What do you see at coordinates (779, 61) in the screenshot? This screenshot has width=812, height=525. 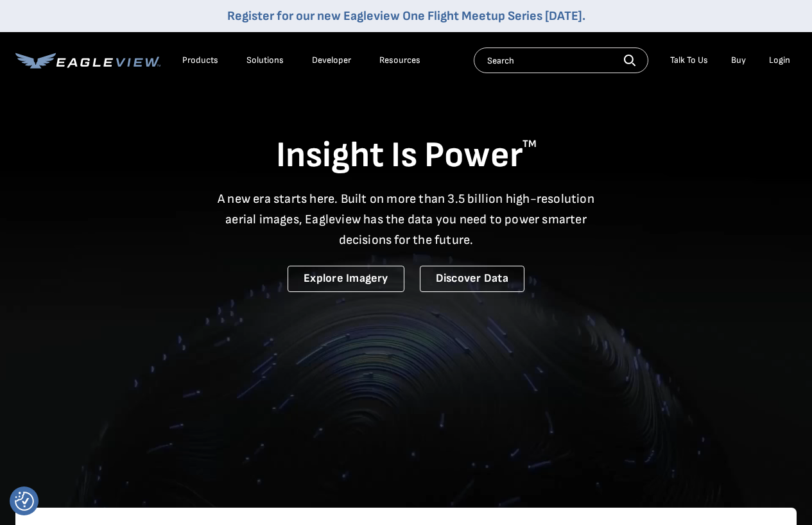 I see `div: Login` at bounding box center [779, 61].